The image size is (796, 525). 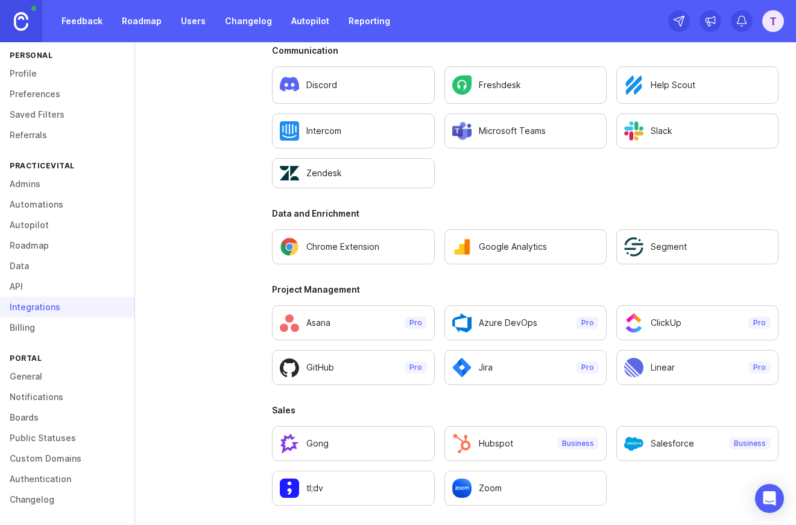 What do you see at coordinates (663, 367) in the screenshot?
I see `p: Linear` at bounding box center [663, 367].